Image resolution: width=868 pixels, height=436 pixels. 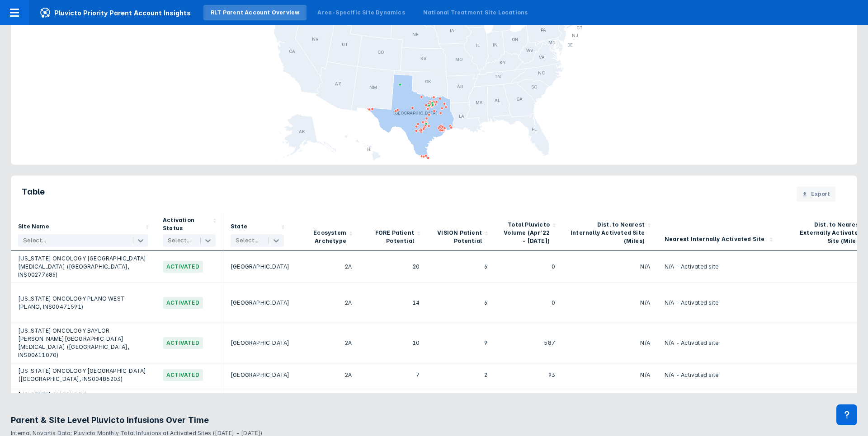 I want to click on a: Area-Specific Site Dynamics, so click(x=361, y=13).